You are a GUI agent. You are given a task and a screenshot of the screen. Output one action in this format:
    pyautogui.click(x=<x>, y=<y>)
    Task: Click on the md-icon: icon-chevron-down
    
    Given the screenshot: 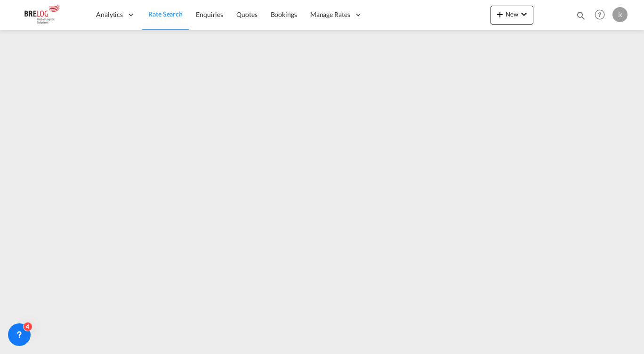 What is the action you would take?
    pyautogui.click(x=524, y=14)
    